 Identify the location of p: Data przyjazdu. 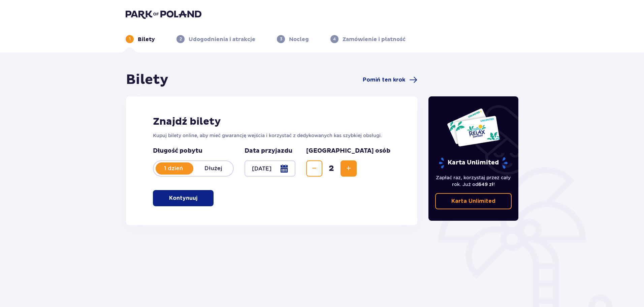
(268, 151).